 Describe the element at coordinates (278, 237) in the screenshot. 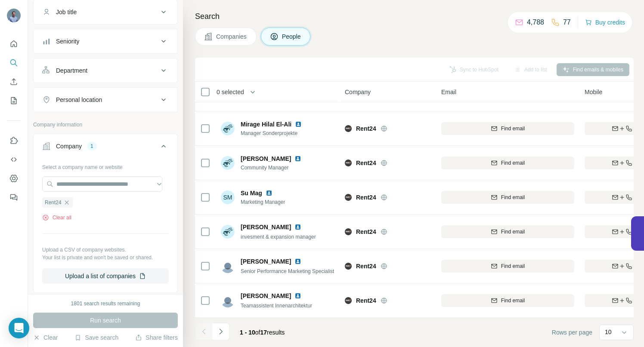

I see `span: invesment & expansion manager` at that location.